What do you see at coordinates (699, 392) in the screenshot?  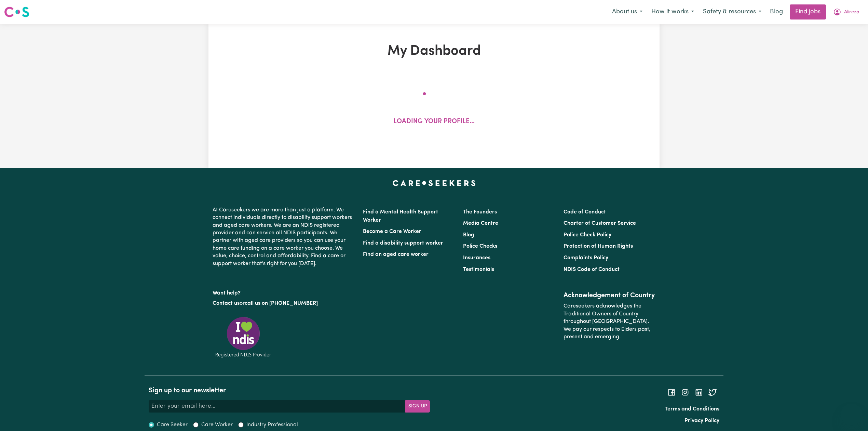 I see `a: Follow Careseekers on LinkedIn` at bounding box center [699, 392].